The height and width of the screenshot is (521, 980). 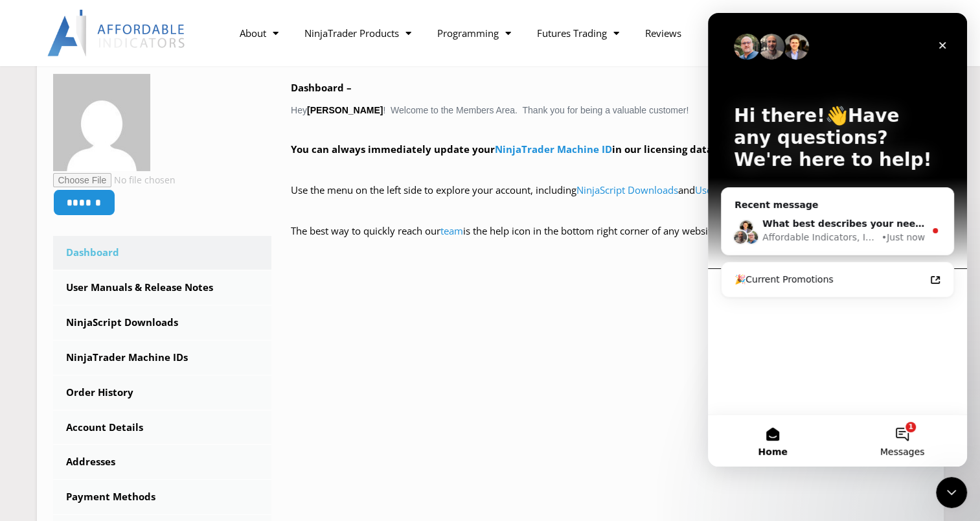 What do you see at coordinates (663, 33) in the screenshot?
I see `a: Reviews` at bounding box center [663, 33].